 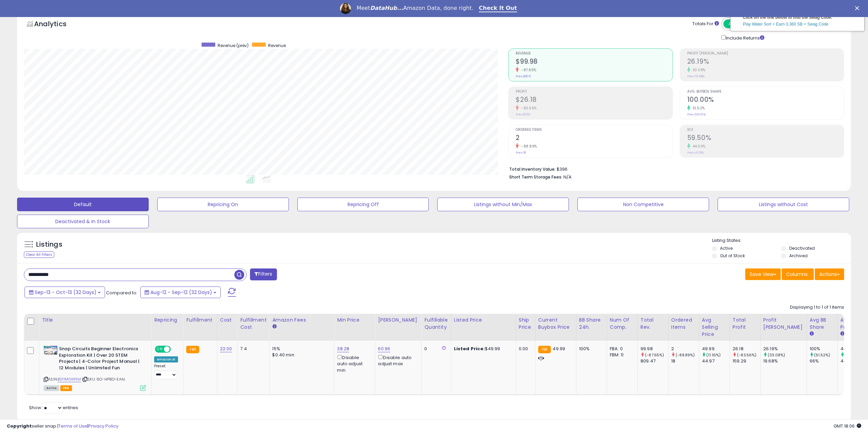 What do you see at coordinates (72, 426) in the screenshot?
I see `a: Terms of Use` at bounding box center [72, 426].